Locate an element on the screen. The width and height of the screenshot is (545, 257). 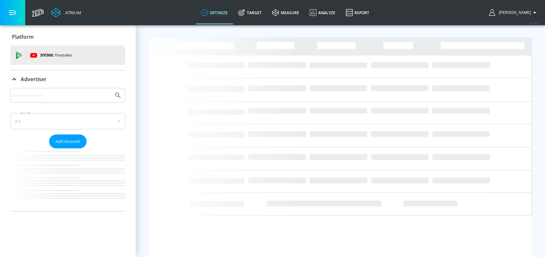
p: Advertiser is located at coordinates (34, 79).